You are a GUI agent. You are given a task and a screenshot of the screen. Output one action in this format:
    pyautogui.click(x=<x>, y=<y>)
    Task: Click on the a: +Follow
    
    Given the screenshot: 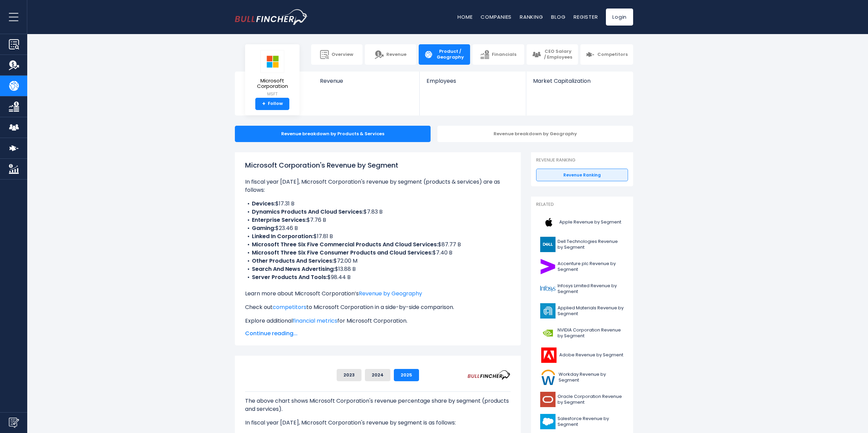 What is the action you would take?
    pyautogui.click(x=272, y=104)
    